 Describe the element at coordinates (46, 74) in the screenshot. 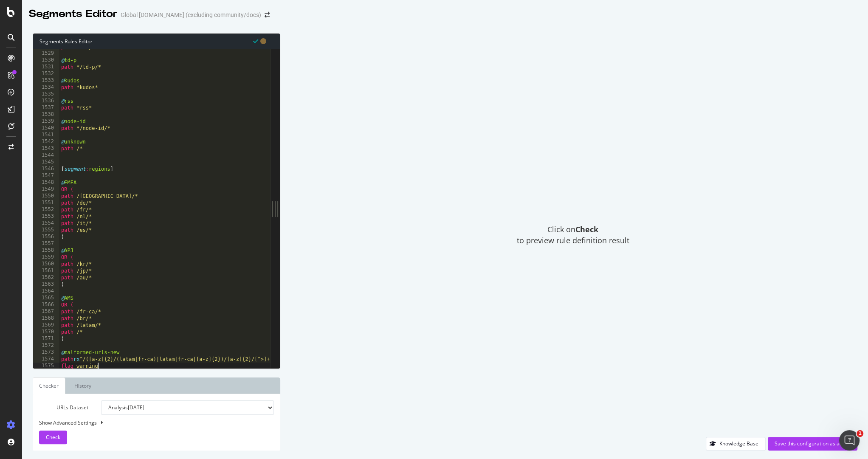

I see `div: 1532` at that location.